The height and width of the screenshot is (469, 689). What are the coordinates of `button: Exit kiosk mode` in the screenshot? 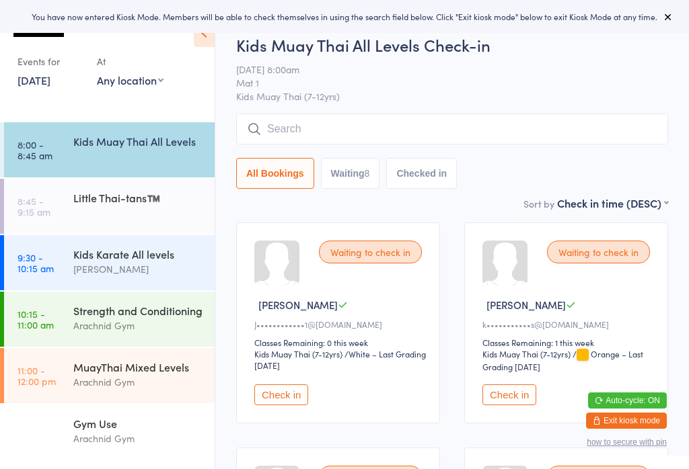 It's located at (626, 421).